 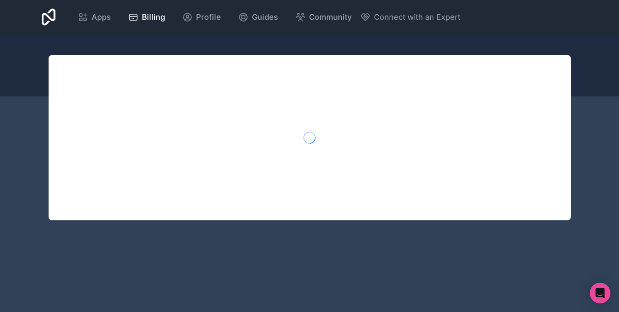 What do you see at coordinates (323, 17) in the screenshot?
I see `a: Community` at bounding box center [323, 17].